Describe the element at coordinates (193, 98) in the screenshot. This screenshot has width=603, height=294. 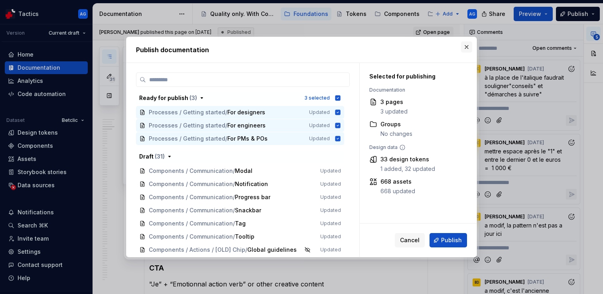
I see `span: ( 3 )` at that location.